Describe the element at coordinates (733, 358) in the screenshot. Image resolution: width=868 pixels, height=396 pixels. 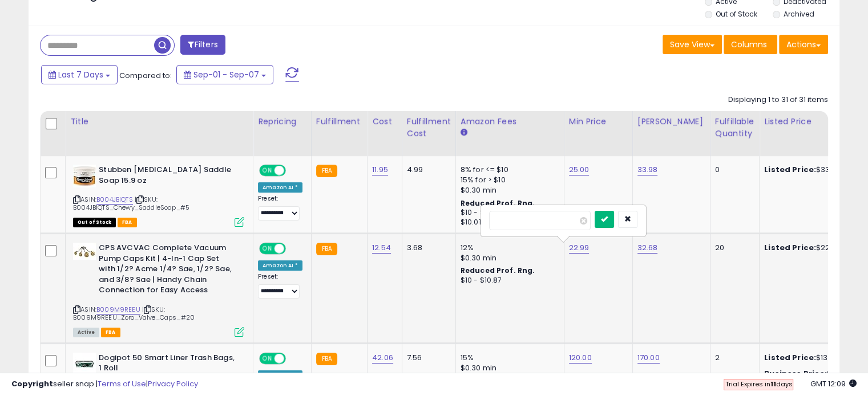
I see `div: 2` at that location.